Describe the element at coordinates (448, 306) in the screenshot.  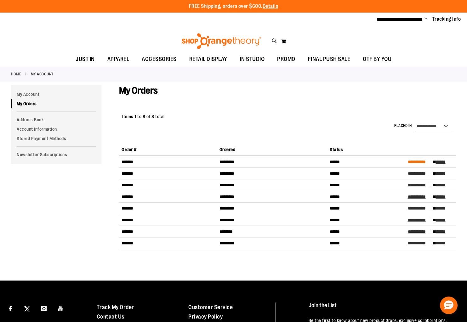
I see `button: Hello, have a question? Let’s chat.` at that location.